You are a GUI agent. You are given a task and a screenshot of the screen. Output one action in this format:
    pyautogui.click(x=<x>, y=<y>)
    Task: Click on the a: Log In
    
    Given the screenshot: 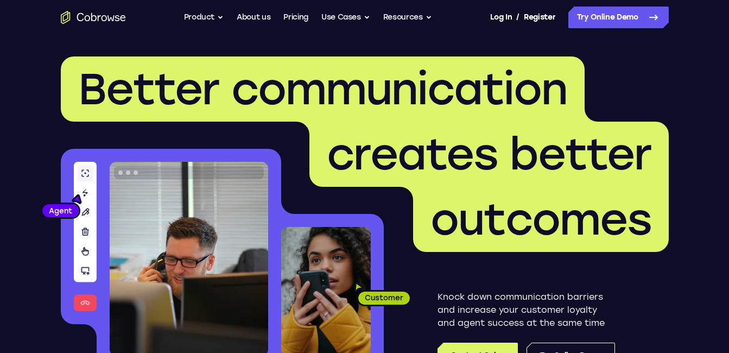 What is the action you would take?
    pyautogui.click(x=501, y=17)
    